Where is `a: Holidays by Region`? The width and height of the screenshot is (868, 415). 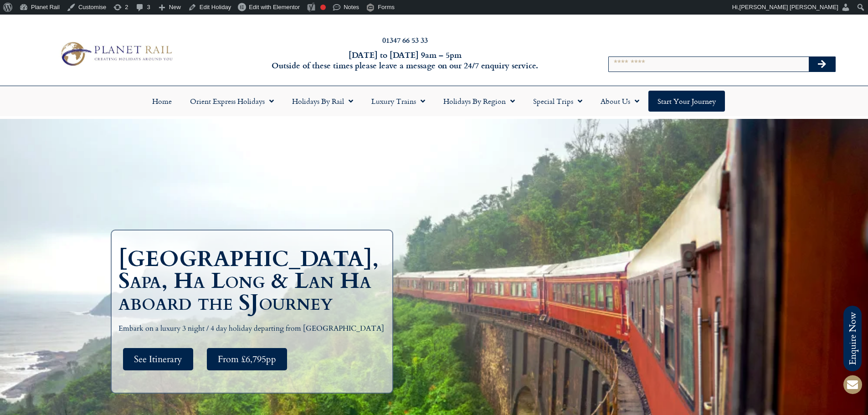
a: Holidays by Region is located at coordinates (479, 101).